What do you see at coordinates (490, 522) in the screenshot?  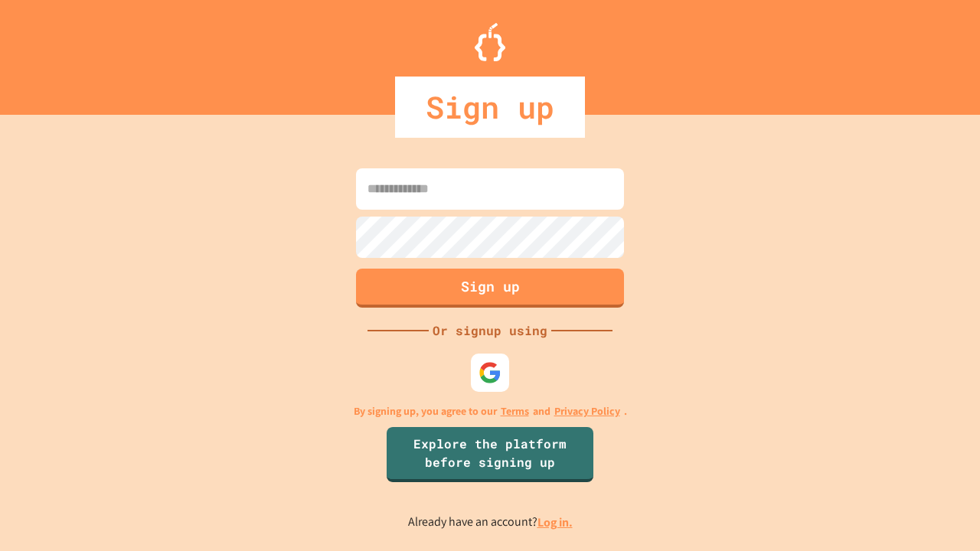 I see `p: Already have an account?` at bounding box center [490, 522].